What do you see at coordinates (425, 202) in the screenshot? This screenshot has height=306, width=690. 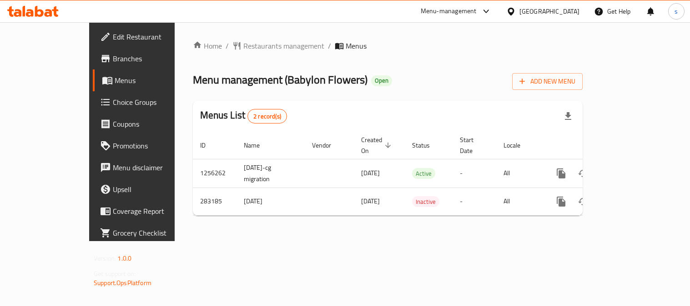 I see `div: Inactive` at bounding box center [425, 202].